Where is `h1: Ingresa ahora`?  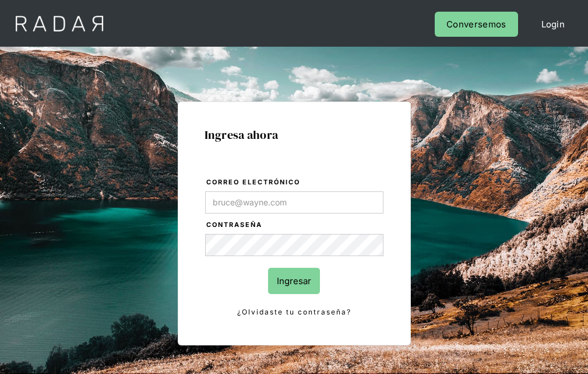 h1: Ingresa ahora is located at coordinates (294, 134).